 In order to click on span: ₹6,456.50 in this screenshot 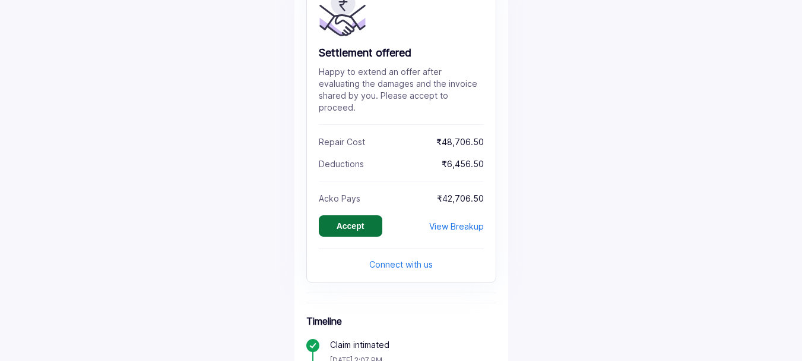, I will do `click(425, 163)`.